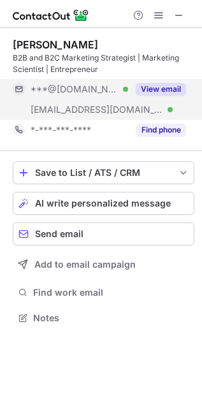 The height and width of the screenshot is (406, 202). Describe the element at coordinates (103, 173) in the screenshot. I see `button: save-profile-one-click` at that location.